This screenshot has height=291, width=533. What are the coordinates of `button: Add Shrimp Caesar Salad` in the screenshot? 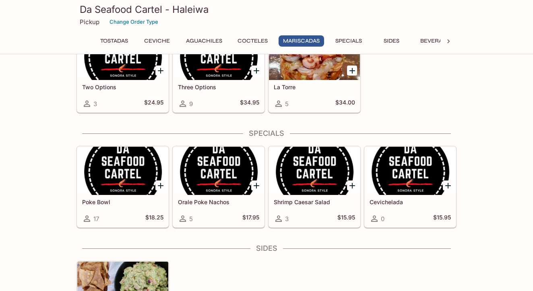 It's located at (352, 186).